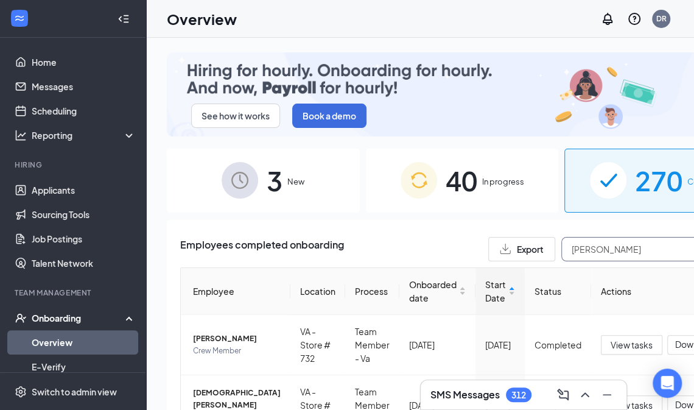  Describe the element at coordinates (437, 291) in the screenshot. I see `th: Onboarded date` at that location.